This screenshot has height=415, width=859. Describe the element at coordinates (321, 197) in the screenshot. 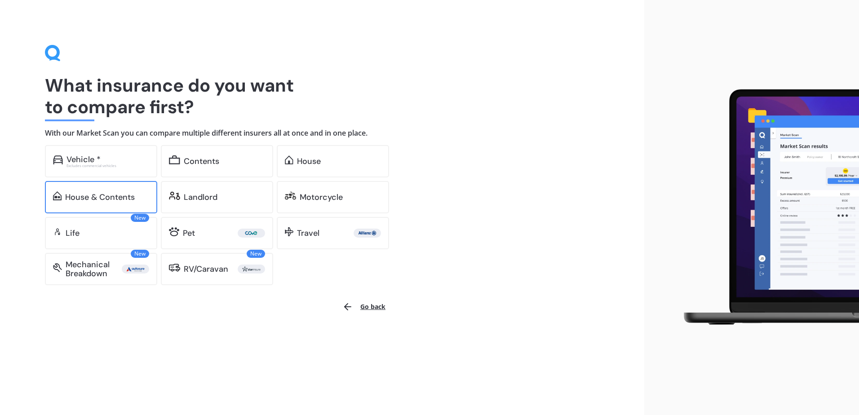

I see `div: Motorcycle` at that location.